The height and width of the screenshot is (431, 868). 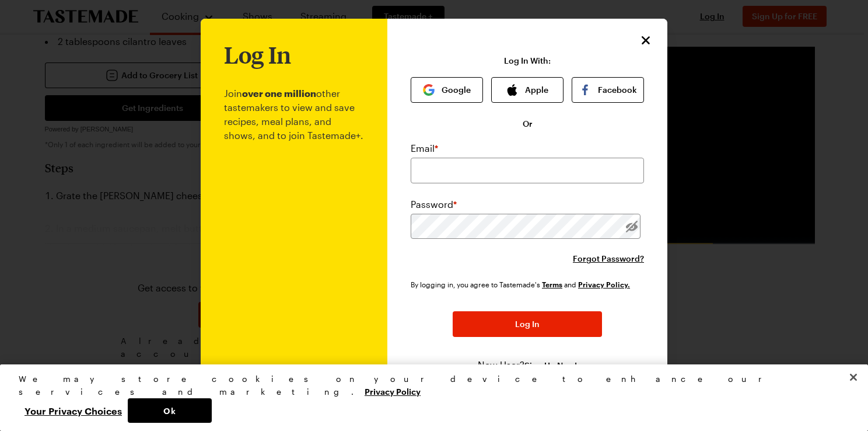 What do you see at coordinates (608, 259) in the screenshot?
I see `button: Forgot Password?` at bounding box center [608, 259].